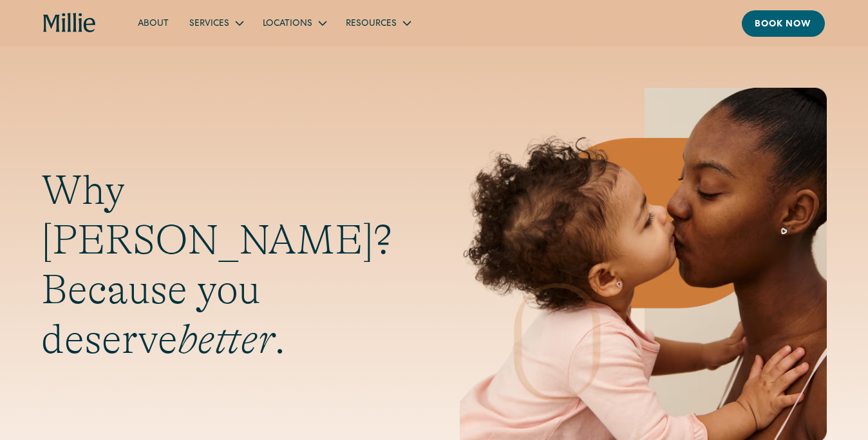  I want to click on div: Book now, so click(783, 24).